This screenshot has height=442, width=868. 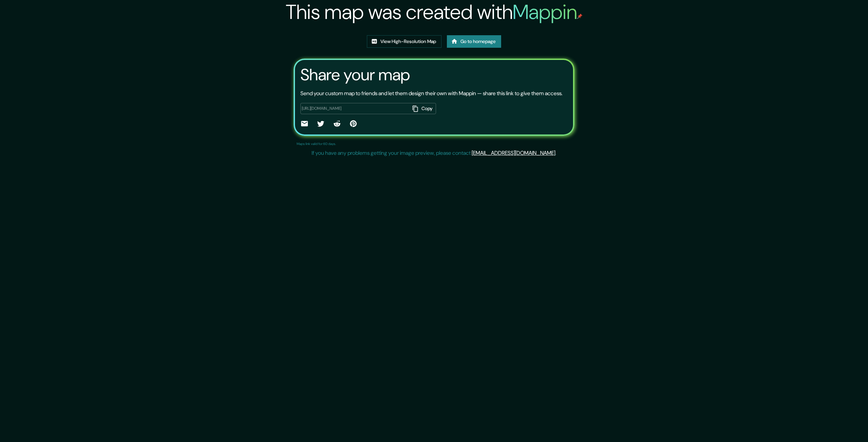 What do you see at coordinates (317, 144) in the screenshot?
I see `p: Maps link valid for 60 days.` at bounding box center [317, 144].